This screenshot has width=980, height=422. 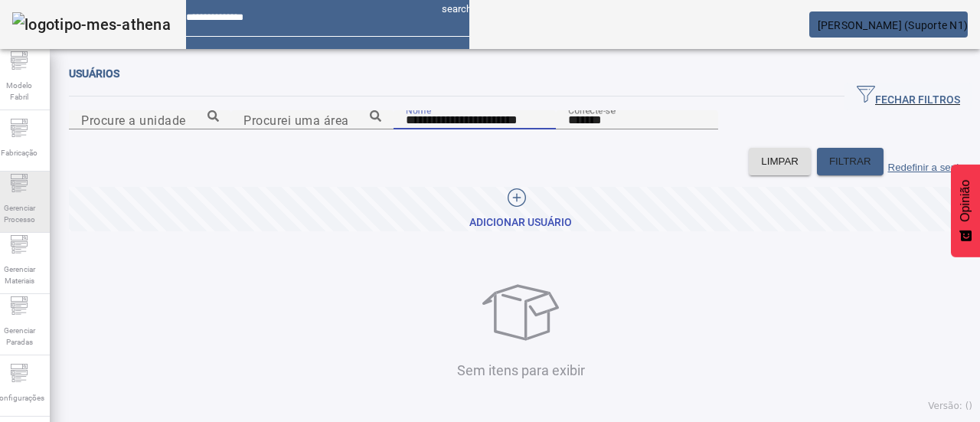 I want to click on button: FECHAR FILTROS, so click(x=908, y=96).